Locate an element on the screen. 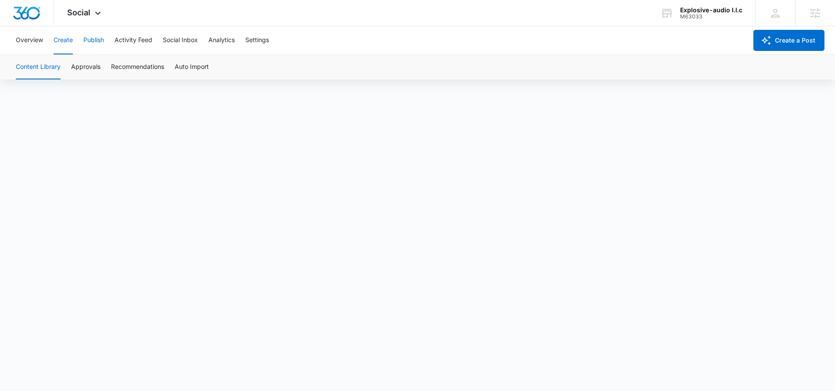 Image resolution: width=835 pixels, height=391 pixels. button: Settings is located at coordinates (257, 40).